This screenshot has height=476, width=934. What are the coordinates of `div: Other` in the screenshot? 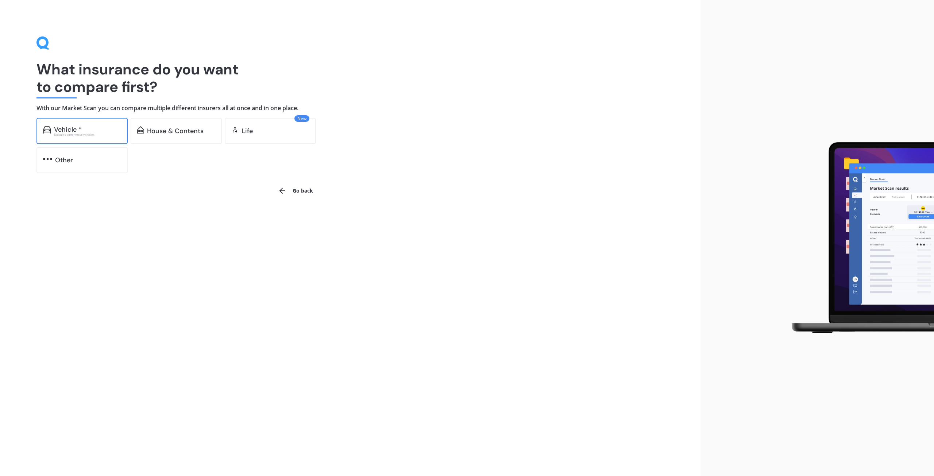 It's located at (64, 160).